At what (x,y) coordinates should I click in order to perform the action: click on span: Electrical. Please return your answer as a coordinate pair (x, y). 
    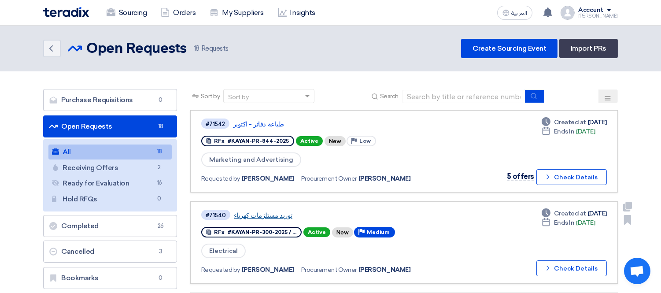
    Looking at the image, I should click on (223, 251).